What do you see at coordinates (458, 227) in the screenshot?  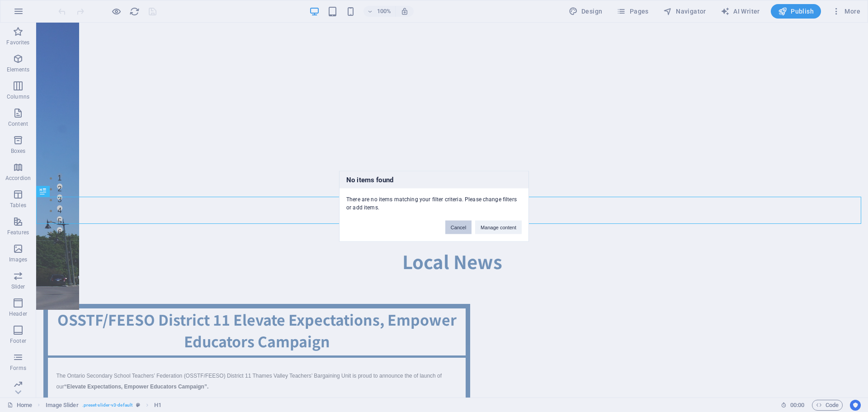 I see `button: Cancel` at bounding box center [458, 227].